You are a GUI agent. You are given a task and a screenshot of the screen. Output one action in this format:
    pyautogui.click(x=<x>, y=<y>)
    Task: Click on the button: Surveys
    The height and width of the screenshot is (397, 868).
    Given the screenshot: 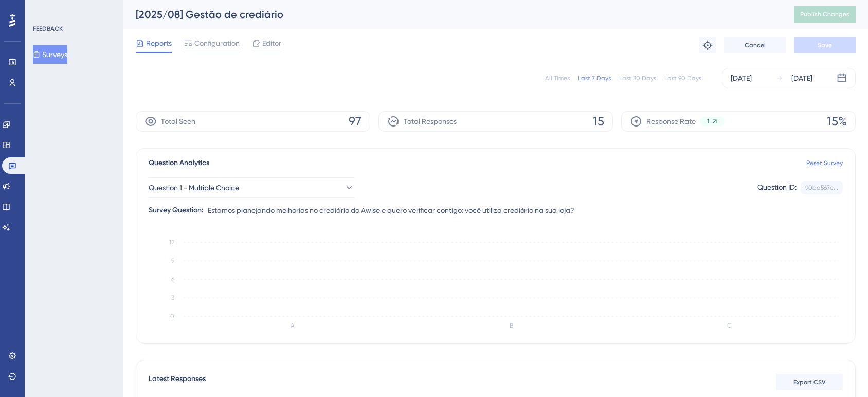 What is the action you would take?
    pyautogui.click(x=50, y=55)
    